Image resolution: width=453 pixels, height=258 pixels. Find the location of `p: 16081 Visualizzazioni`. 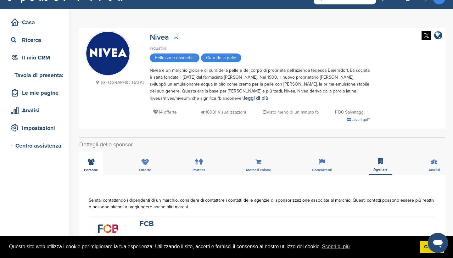

p: 16081 Visualizzazioni is located at coordinates (223, 112).